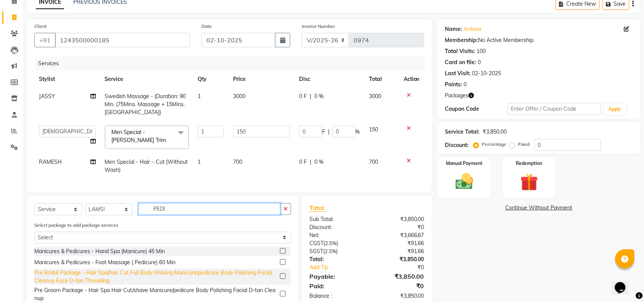 This screenshot has width=644, height=302. Describe the element at coordinates (335, 286) in the screenshot. I see `div: Paid:` at that location.